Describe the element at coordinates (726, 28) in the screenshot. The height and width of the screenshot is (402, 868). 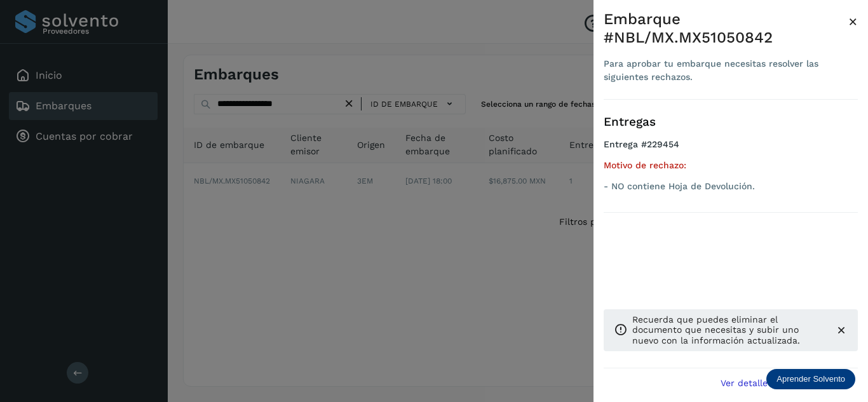
I see `div: Embarque #NBL/MX.MX51050842` at that location.